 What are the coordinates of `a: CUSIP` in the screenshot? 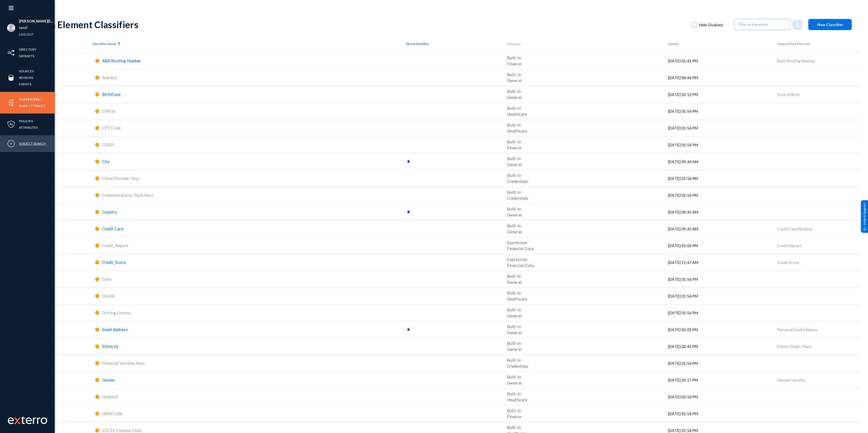 It's located at (108, 145).